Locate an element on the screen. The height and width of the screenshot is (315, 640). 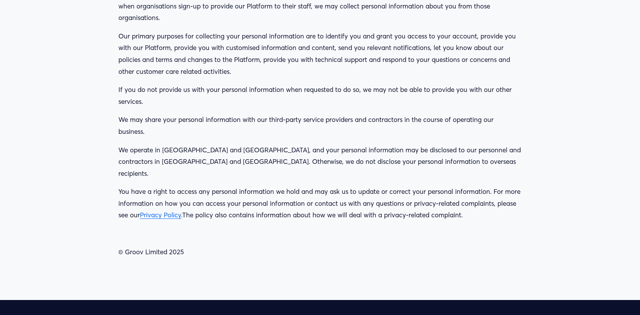
a: Privacy Policy is located at coordinates (160, 214).